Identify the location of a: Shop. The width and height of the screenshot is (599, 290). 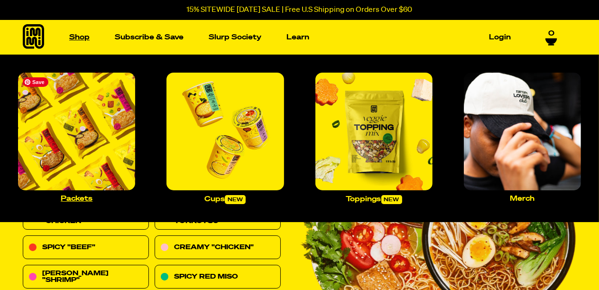
(79, 37).